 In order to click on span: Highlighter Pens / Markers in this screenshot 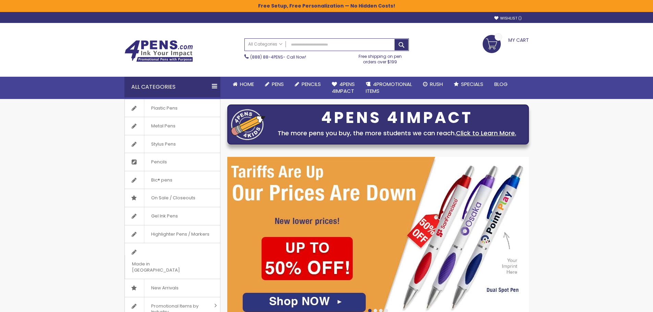, I will do `click(180, 234)`.